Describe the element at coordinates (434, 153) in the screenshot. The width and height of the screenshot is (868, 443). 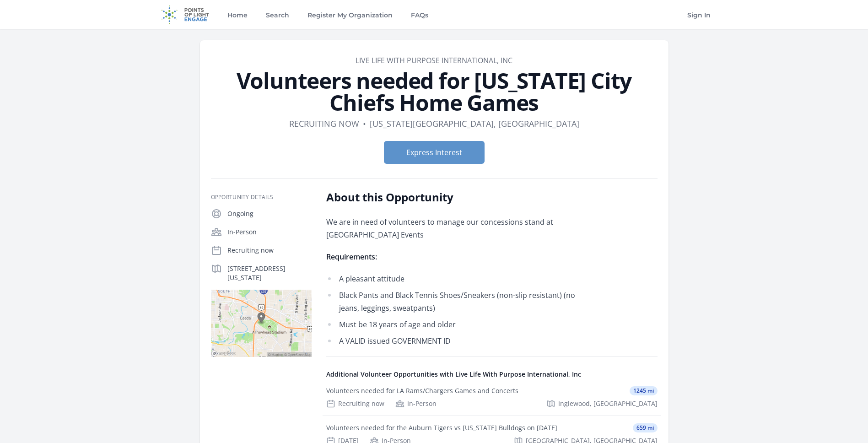
I see `button: Express Interest` at that location.